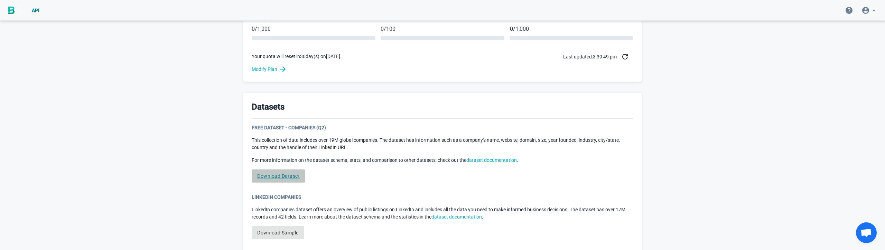 The width and height of the screenshot is (885, 250). What do you see at coordinates (11, 10) in the screenshot?
I see `img: BigPicture.io` at bounding box center [11, 10].